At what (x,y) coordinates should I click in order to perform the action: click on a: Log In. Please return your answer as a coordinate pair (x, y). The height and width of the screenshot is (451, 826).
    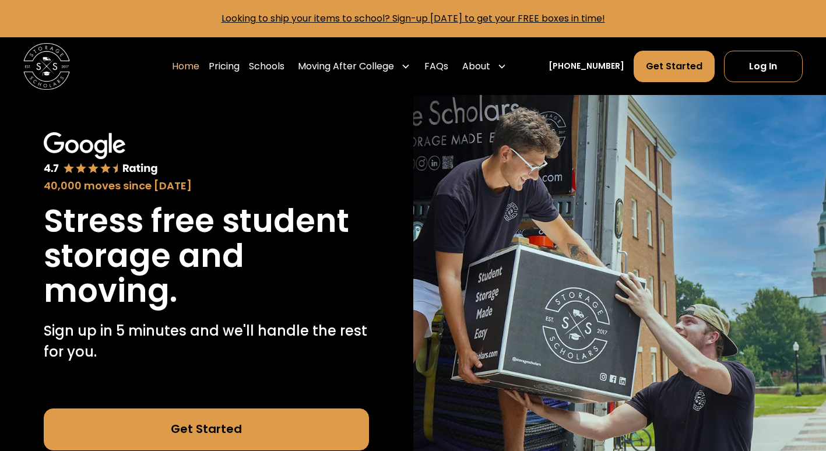
    Looking at the image, I should click on (764, 66).